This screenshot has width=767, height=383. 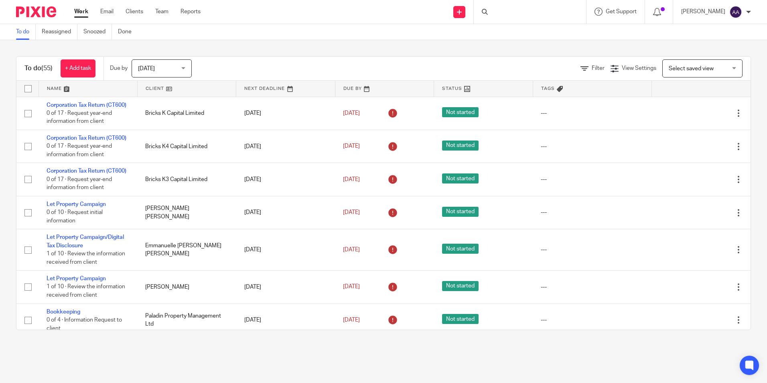 What do you see at coordinates (36, 12) in the screenshot?
I see `img: Pixie` at bounding box center [36, 12].